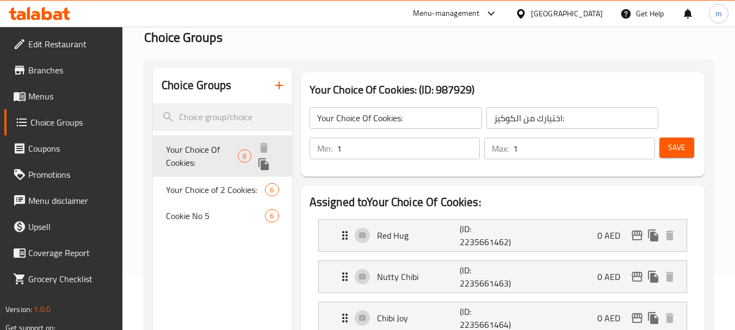 The width and height of the screenshot is (735, 330). Describe the element at coordinates (503, 90) in the screenshot. I see `h3: Your Choice Of Cookies: (ID: 987929)` at that location.